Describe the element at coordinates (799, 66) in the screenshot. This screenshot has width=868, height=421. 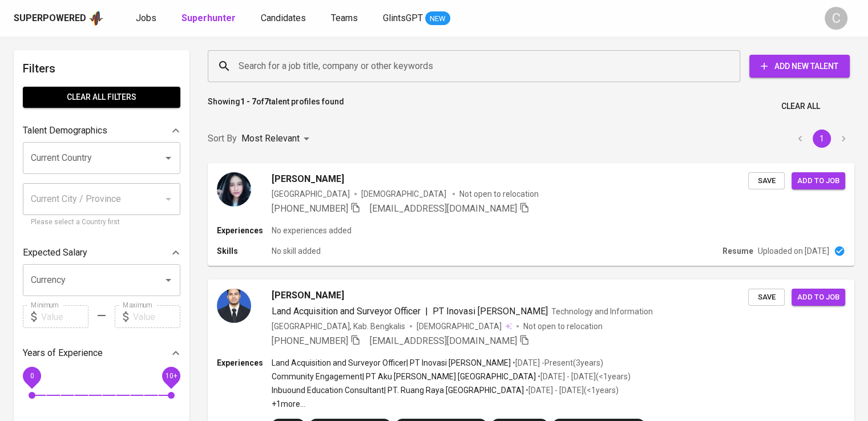
I see `button: Add New Talent` at that location.